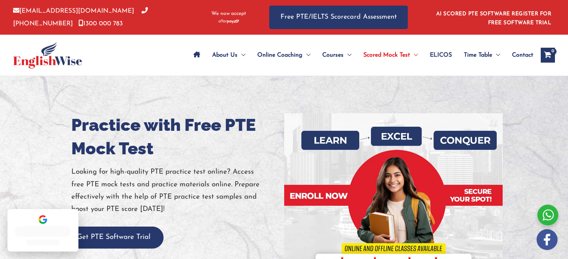  I want to click on a: Online CoachingMenu Toggle, so click(284, 55).